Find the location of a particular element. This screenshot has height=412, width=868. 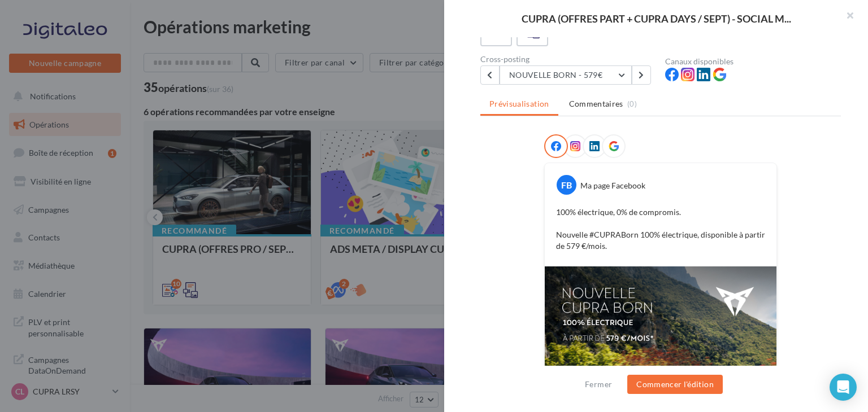

span: (0) is located at coordinates (632, 104).